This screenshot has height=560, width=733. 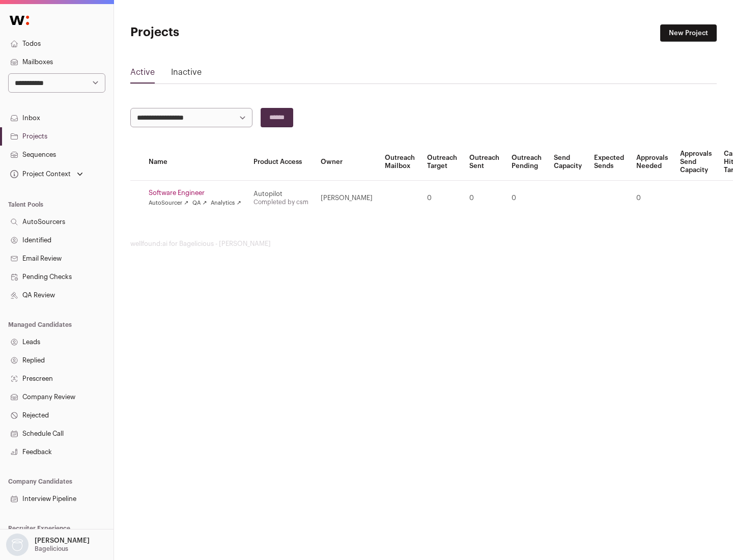 I want to click on th: Send Capacity, so click(x=567, y=162).